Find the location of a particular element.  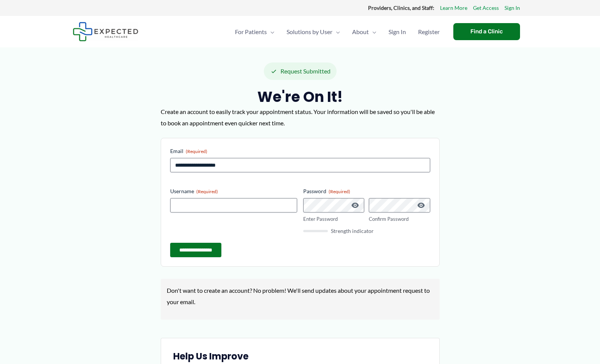

img: Expected Healthcare Logo - side, dark font, small is located at coordinates (106, 32).